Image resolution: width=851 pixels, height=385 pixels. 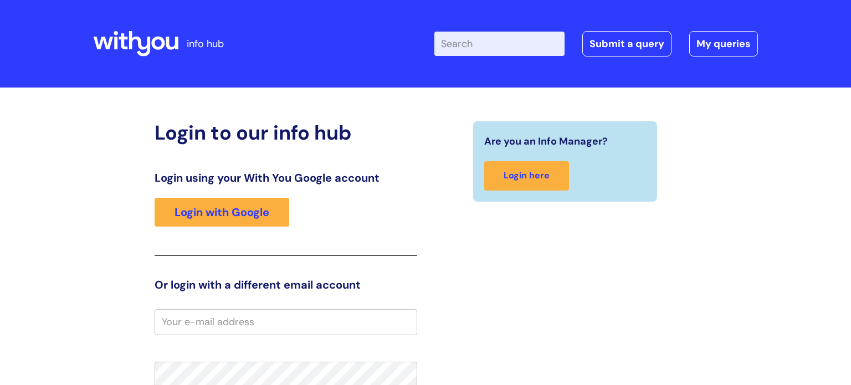 I want to click on h3: Login using your With You Google account, so click(x=286, y=178).